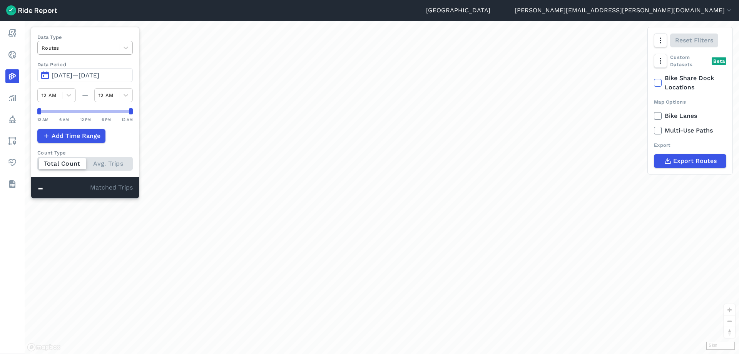  What do you see at coordinates (690, 102) in the screenshot?
I see `div: Map Options` at bounding box center [690, 102].